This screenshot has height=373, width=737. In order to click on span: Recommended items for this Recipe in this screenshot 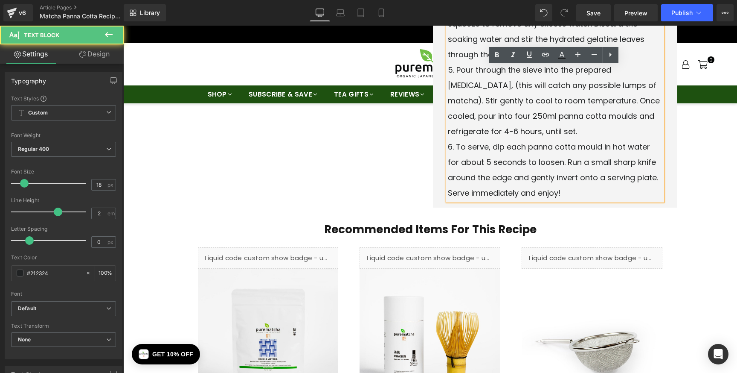, I will do `click(307, 204)`.